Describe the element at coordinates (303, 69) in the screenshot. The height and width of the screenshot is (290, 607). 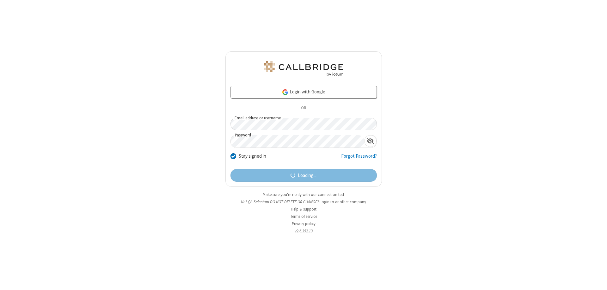
I see `img: QA Selenium DO NOT DELETE OR CHANGE` at that location.